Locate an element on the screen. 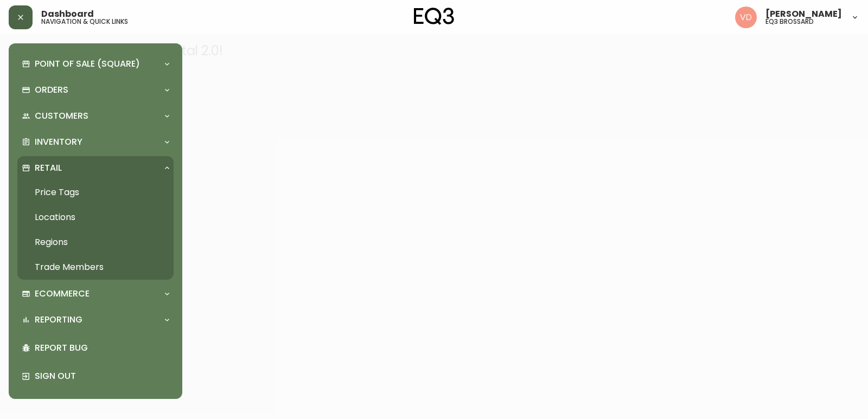 The image size is (868, 419). p: Sign Out is located at coordinates (102, 376).